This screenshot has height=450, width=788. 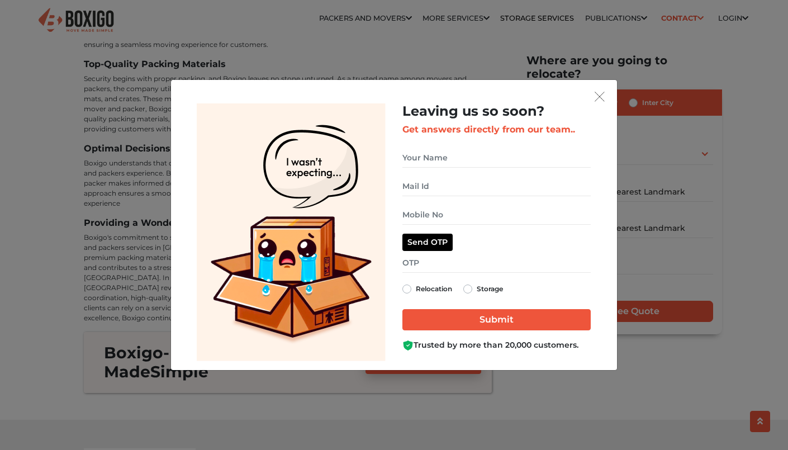 What do you see at coordinates (496, 345) in the screenshot?
I see `div: Trusted by more than 20,000 customers.` at bounding box center [496, 345].